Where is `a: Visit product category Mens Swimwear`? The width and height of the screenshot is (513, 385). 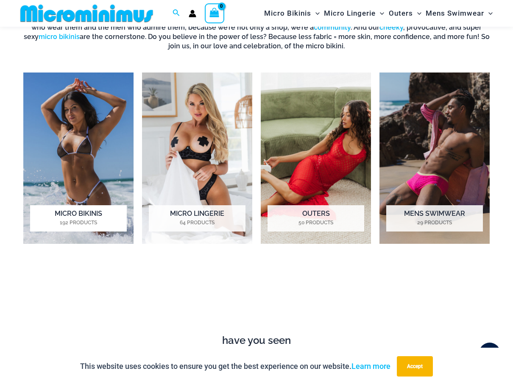 a: Visit product category Mens Swimwear is located at coordinates (435, 158).